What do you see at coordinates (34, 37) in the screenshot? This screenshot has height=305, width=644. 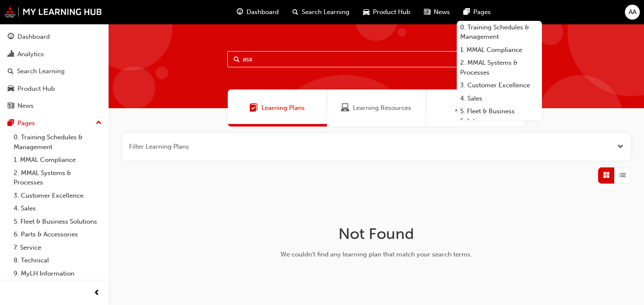 I see `div: Dashboard` at bounding box center [34, 37].